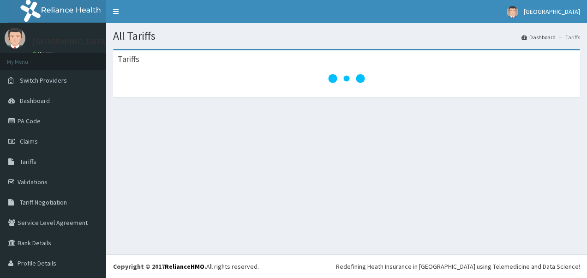  Describe the element at coordinates (347, 36) in the screenshot. I see `h1: All Tariffs` at that location.